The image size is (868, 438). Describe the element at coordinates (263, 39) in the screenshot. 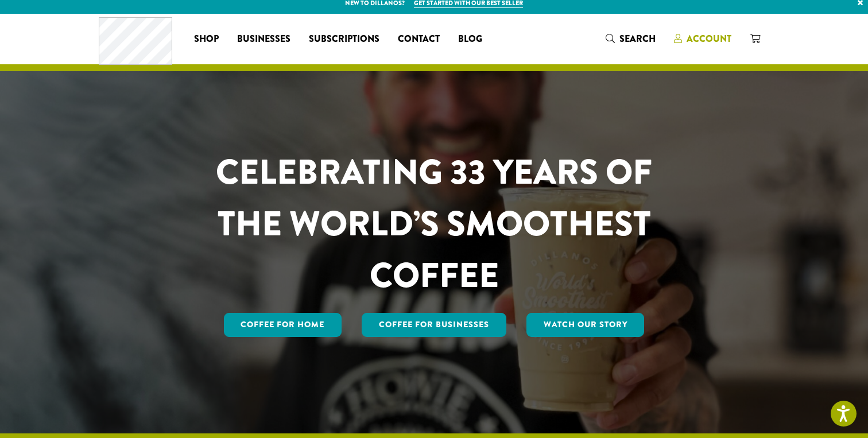

I see `span: Businesses` at that location.